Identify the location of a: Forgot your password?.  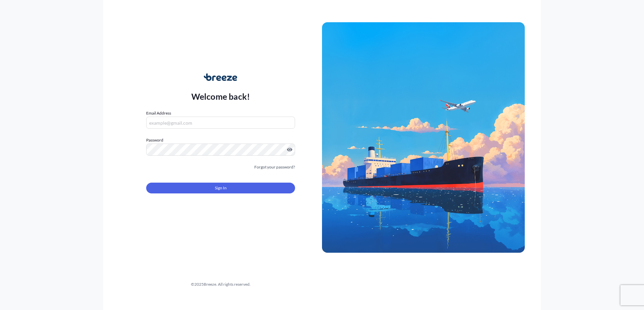
(274, 167).